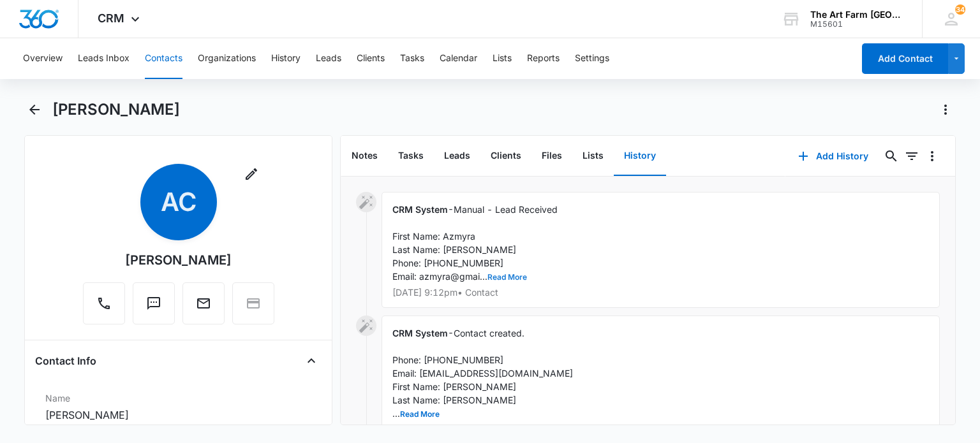 This screenshot has height=443, width=980. What do you see at coordinates (179, 202) in the screenshot?
I see `span: AC` at bounding box center [179, 202].